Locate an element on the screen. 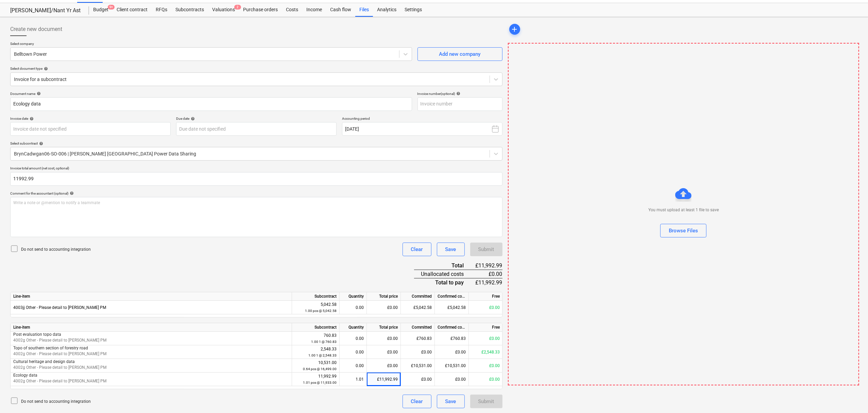  button: Add new company is located at coordinates (460, 54).